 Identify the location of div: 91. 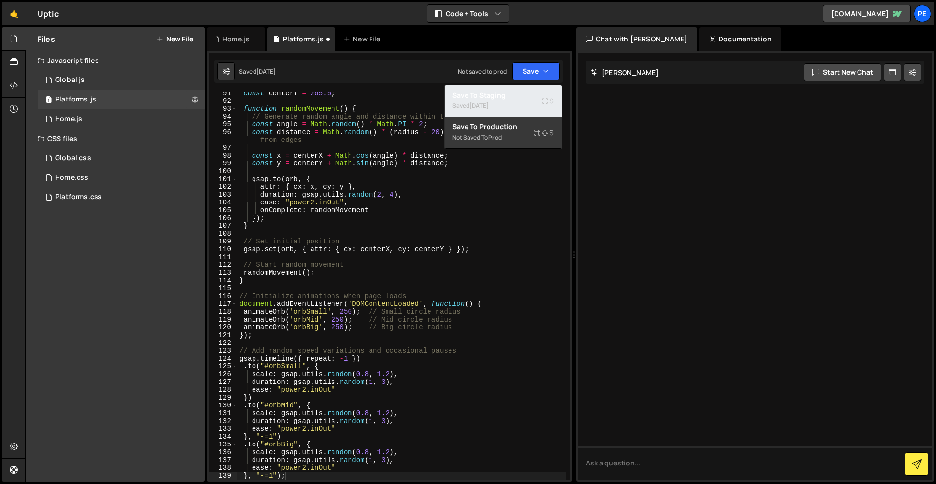
(223, 93).